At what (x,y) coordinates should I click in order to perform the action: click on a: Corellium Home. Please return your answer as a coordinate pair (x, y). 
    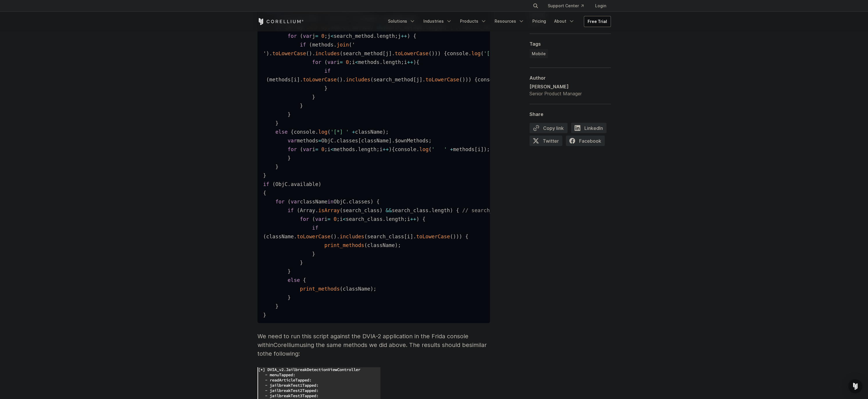
    Looking at the image, I should click on (280, 21).